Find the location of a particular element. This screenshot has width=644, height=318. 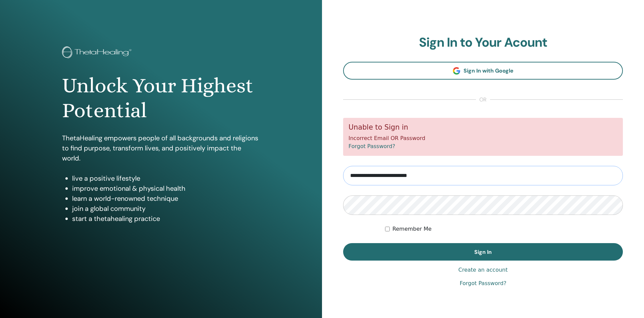

li: start a thetahealing practice is located at coordinates (166, 219).